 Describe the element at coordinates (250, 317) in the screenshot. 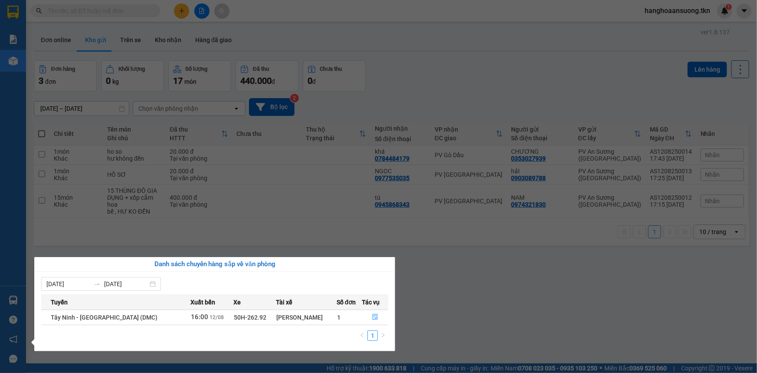

I see `span: 50H-262.92` at that location.